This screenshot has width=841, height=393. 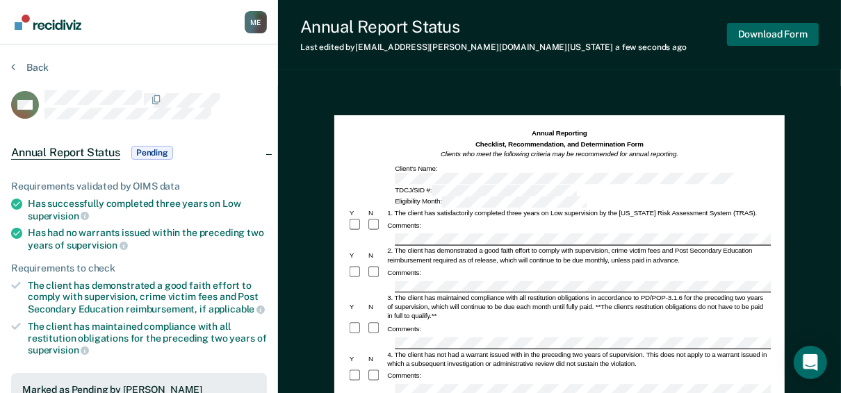 What do you see at coordinates (559, 144) in the screenshot?
I see `strong: Checklist, Recommendation, and Determination Form` at bounding box center [559, 144].